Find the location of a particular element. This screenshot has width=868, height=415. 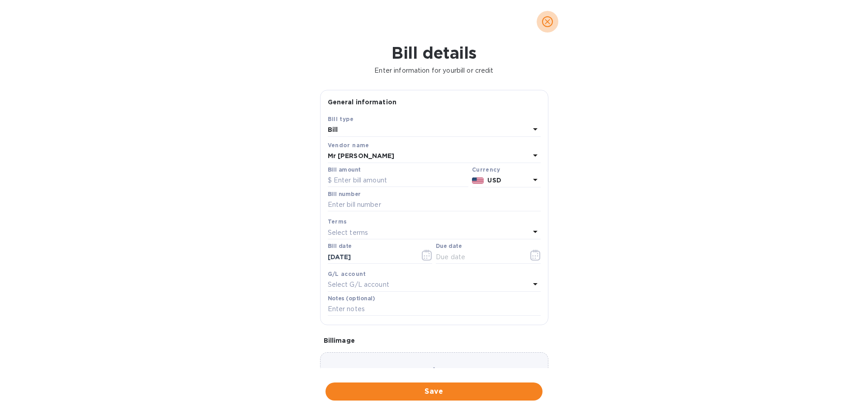

b: Currency is located at coordinates (485, 170).